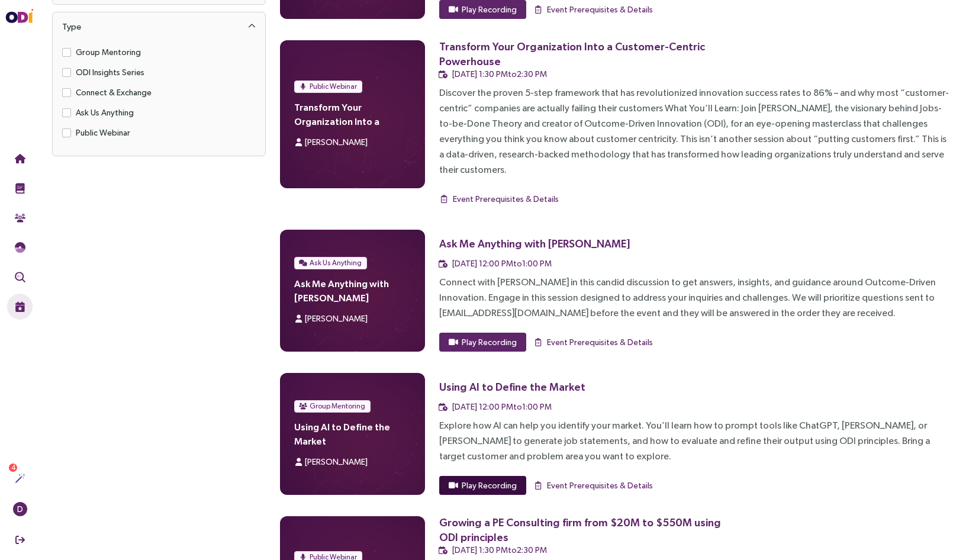 The image size is (969, 560). Describe the element at coordinates (20, 248) in the screenshot. I see `img: JTBD Needs Framework` at that location.